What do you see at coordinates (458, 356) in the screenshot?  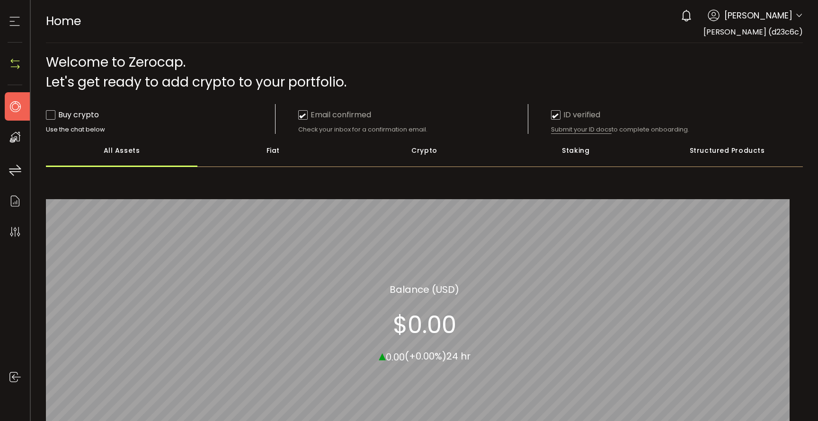 I see `span: 24 hr` at bounding box center [458, 356].